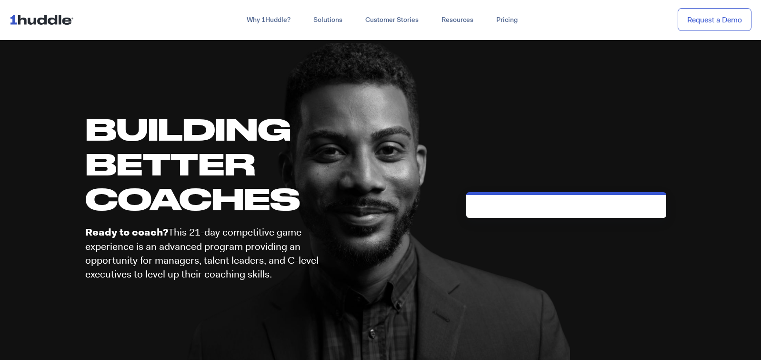 This screenshot has width=761, height=360. I want to click on p: This 21-day competitive game experience is an advanced program providing an opportunity for manag..., so click(215, 253).